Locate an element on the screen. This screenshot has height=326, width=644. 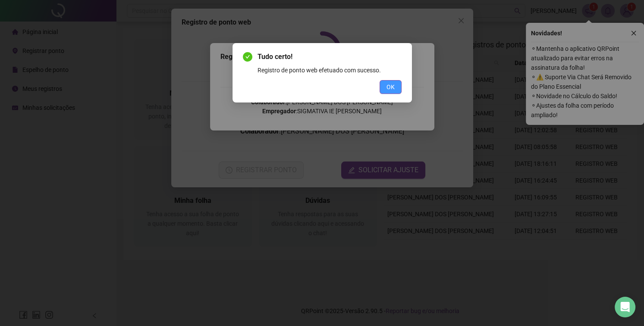
button: OK is located at coordinates (390, 87).